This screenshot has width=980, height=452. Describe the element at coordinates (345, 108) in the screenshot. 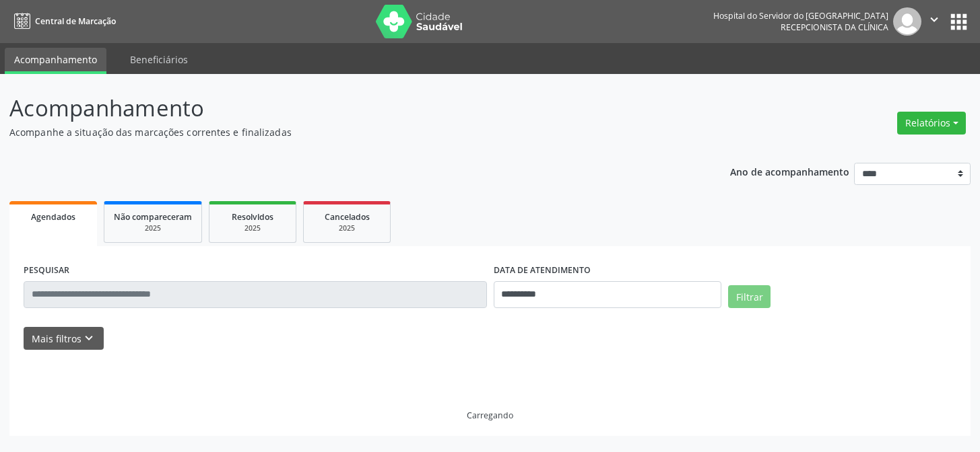

I see `p: Acompanhamento` at that location.